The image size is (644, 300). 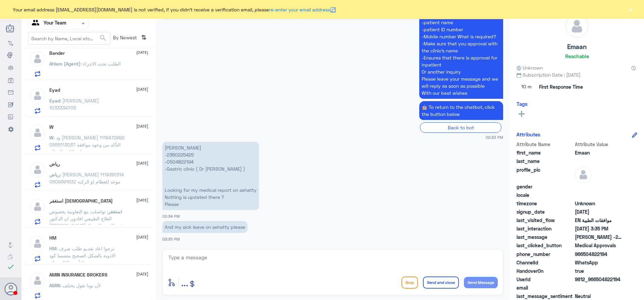 What do you see at coordinates (545, 161) in the screenshot?
I see `span: last_name` at bounding box center [545, 161].